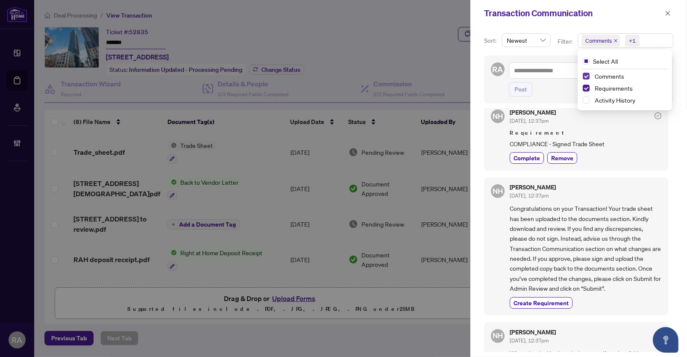 This screenshot has width=687, height=357. What do you see at coordinates (666, 340) in the screenshot?
I see `button: Open asap` at bounding box center [666, 340].